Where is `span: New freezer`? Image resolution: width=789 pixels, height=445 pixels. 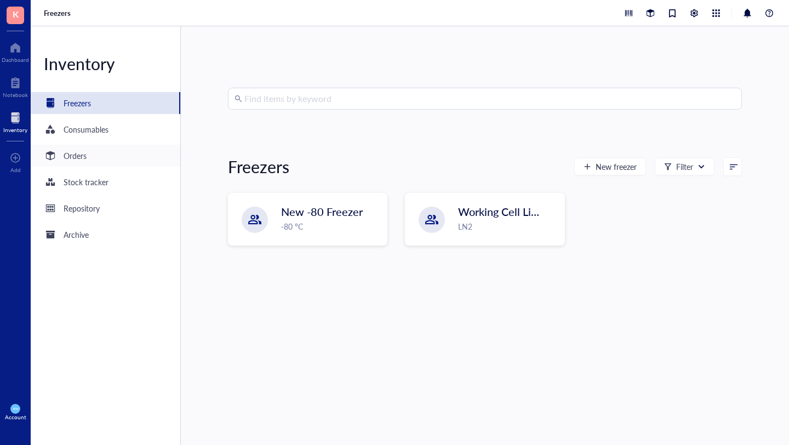
span: New freezer is located at coordinates (616, 167).